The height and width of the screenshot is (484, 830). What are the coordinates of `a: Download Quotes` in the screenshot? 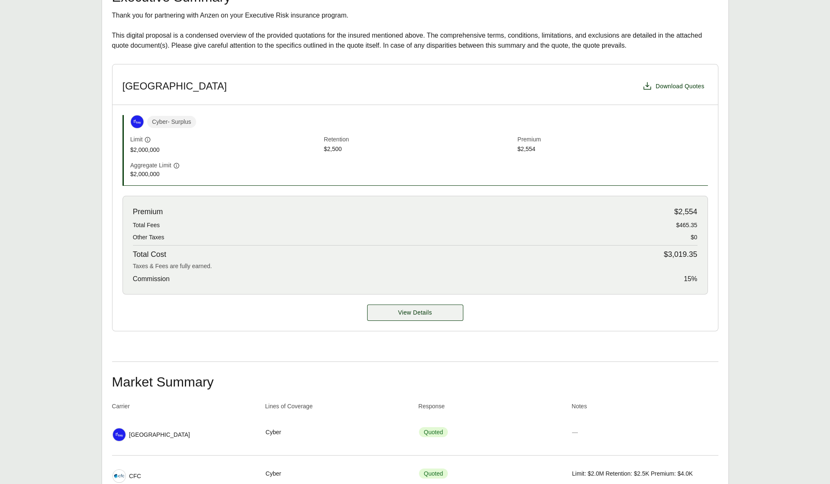 It's located at (673, 86).